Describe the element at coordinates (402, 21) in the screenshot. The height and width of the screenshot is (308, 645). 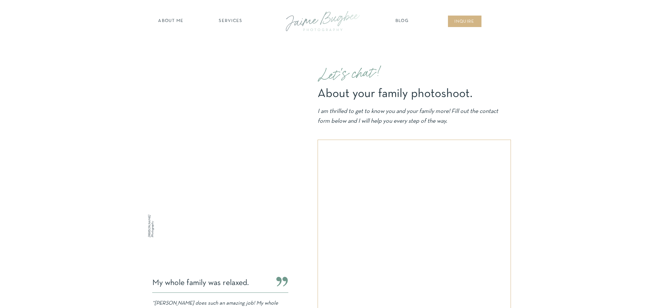
I see `a: Blog` at that location.